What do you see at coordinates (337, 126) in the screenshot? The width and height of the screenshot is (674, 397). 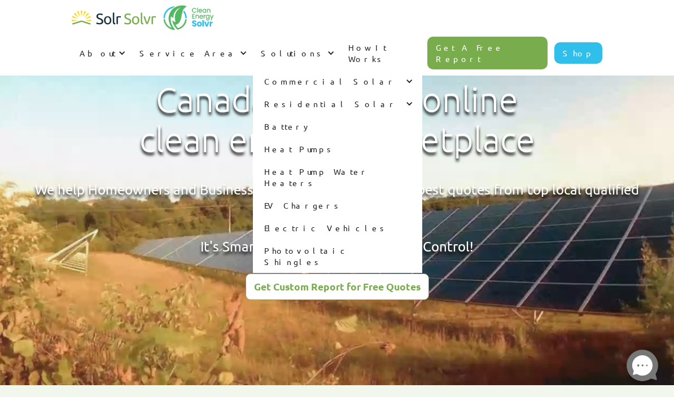 I see `a: Battery` at bounding box center [337, 126].